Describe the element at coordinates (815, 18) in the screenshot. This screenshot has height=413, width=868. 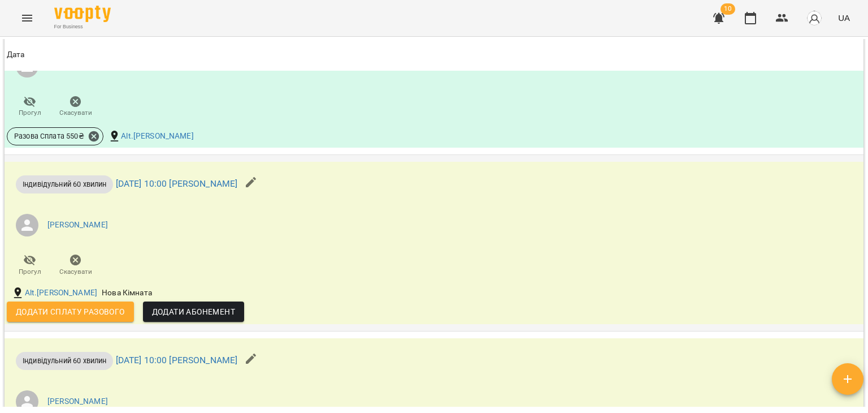
I see `img: avatar_s.png` at that location.